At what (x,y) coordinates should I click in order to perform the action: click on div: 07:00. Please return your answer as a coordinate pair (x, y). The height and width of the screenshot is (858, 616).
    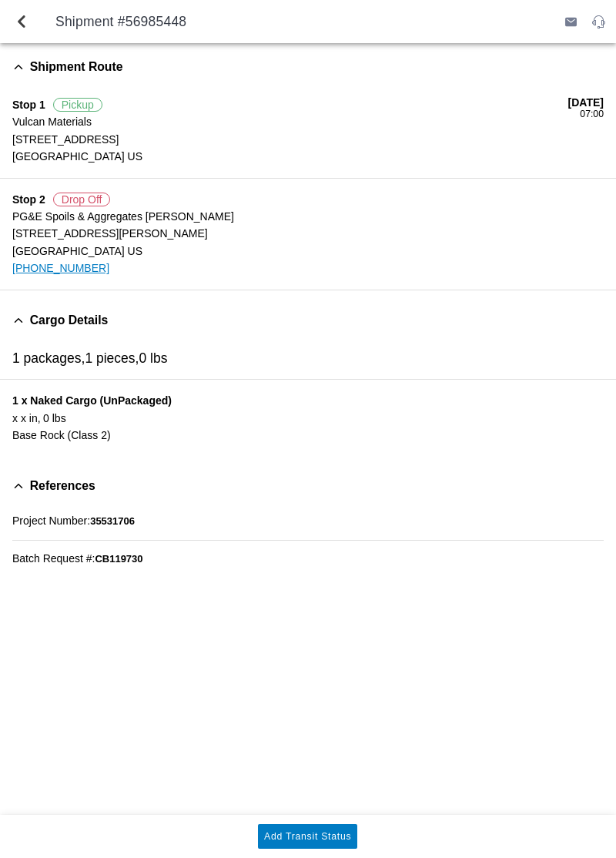
    Looking at the image, I should click on (586, 114).